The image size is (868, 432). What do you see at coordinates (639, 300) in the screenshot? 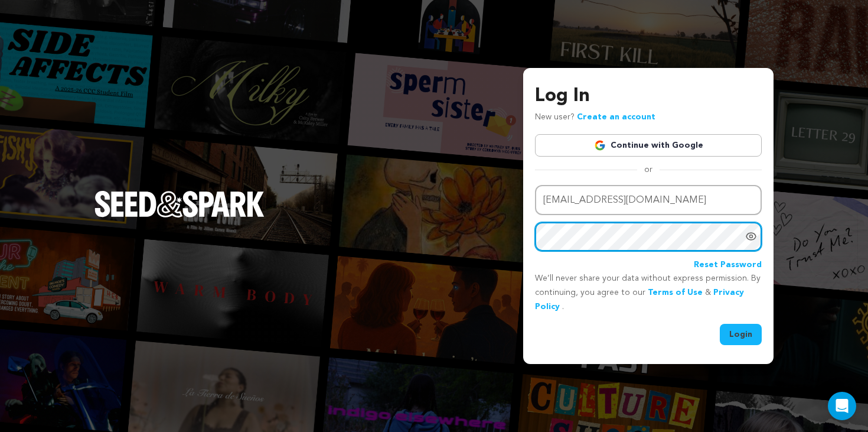
I see `a: Privacy Policy` at bounding box center [639, 300].